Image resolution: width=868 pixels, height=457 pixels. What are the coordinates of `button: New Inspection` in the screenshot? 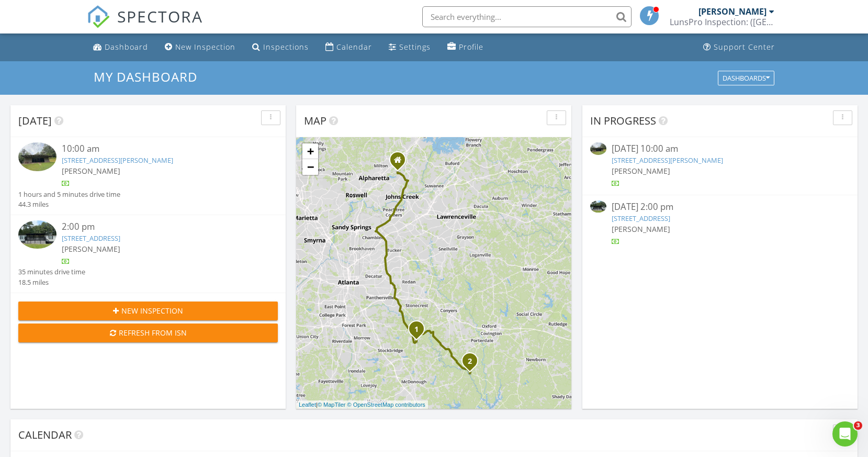 It's located at (148, 311).